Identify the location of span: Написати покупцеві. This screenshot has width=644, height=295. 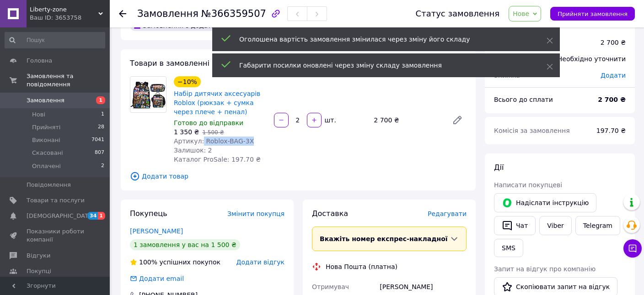
(528, 185).